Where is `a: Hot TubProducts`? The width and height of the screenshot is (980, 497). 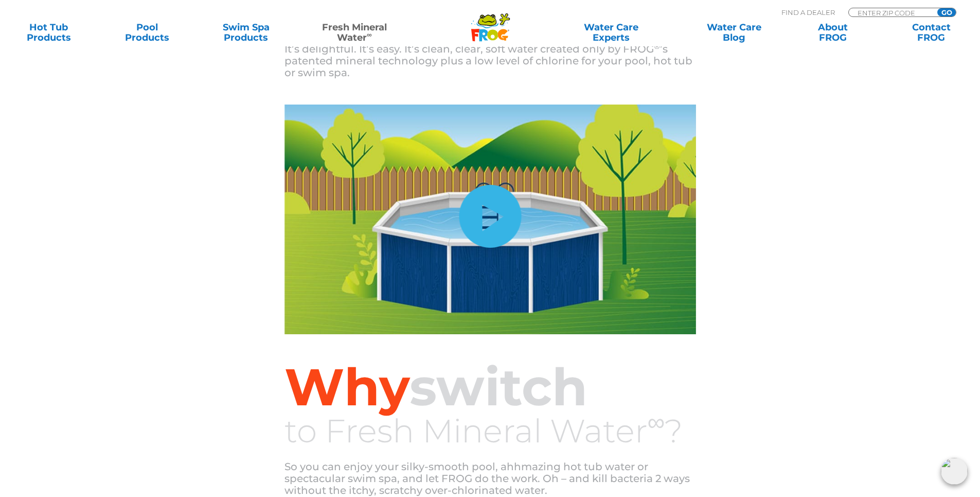 a: Hot TubProducts is located at coordinates (48, 33).